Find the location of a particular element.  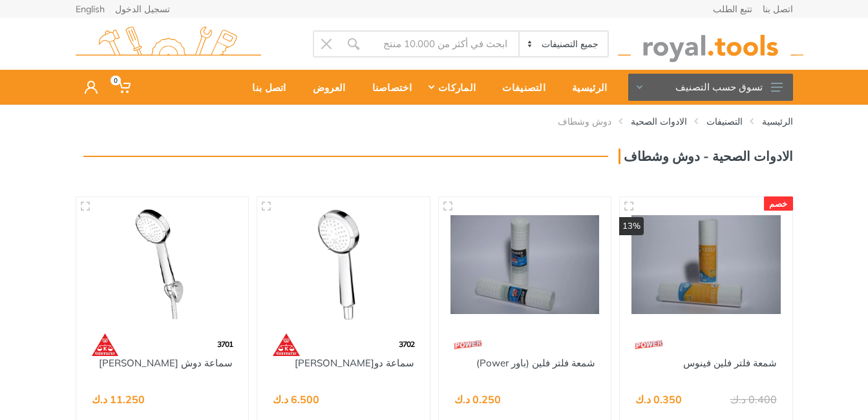

a: تسجيل الدخول is located at coordinates (142, 9).